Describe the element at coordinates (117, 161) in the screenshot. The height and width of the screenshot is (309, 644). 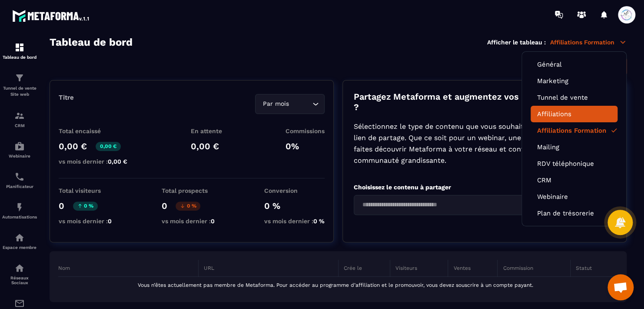
I see `span: 0,00 €` at that location.